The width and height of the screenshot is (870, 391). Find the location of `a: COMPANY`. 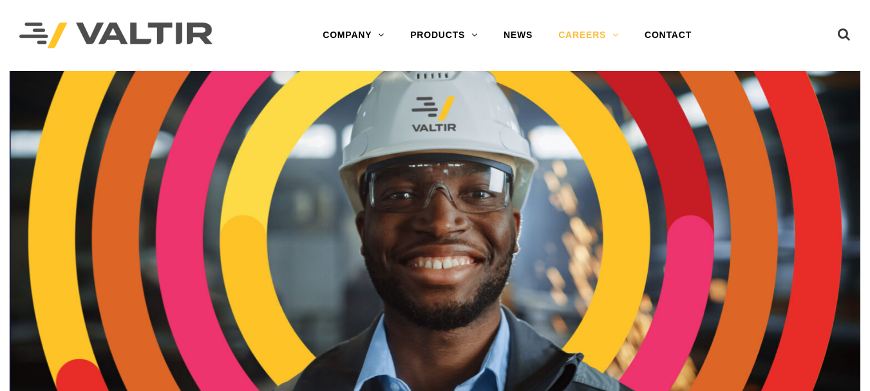

a: COMPANY is located at coordinates (353, 35).